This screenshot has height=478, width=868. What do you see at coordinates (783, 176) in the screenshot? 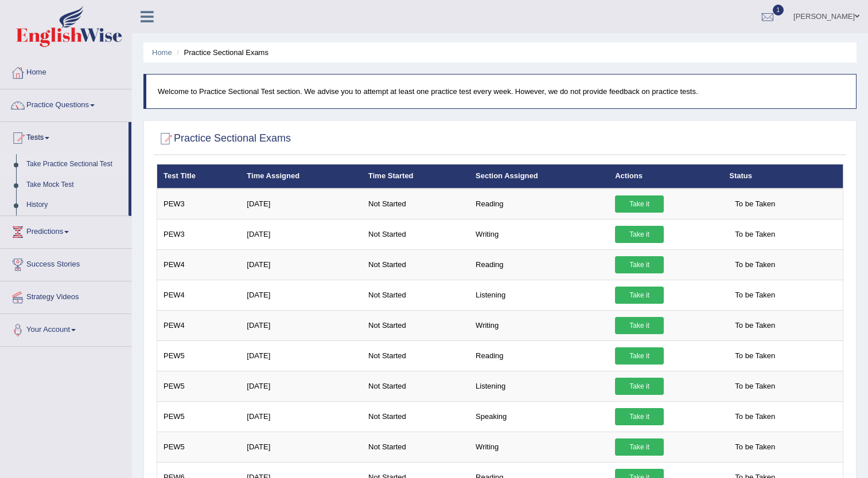
I see `th: Status` at bounding box center [783, 176].